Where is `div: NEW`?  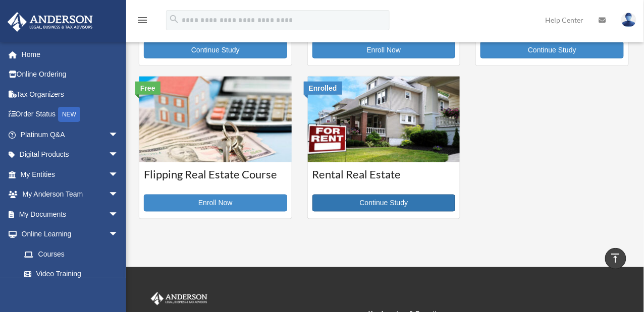 div: NEW is located at coordinates (69, 114).